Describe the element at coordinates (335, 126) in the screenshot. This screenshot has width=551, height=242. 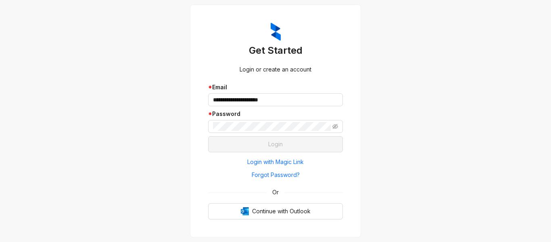
I see `span: eye-invisible` at that location.